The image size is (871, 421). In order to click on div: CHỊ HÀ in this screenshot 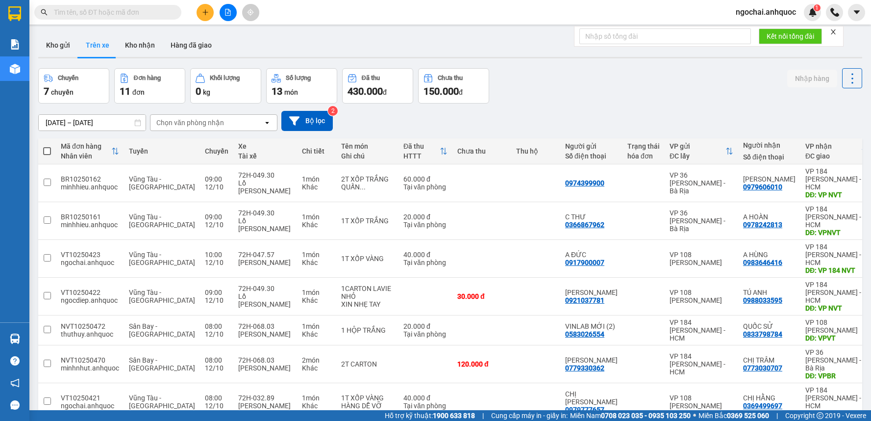, I will do `click(591, 398)`.